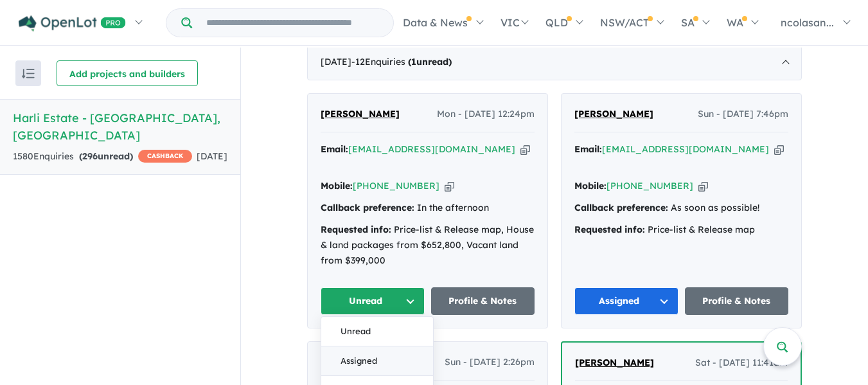 Image resolution: width=868 pixels, height=385 pixels. What do you see at coordinates (681, 209) in the screenshot?
I see `div: As soon as possible!` at bounding box center [681, 209].